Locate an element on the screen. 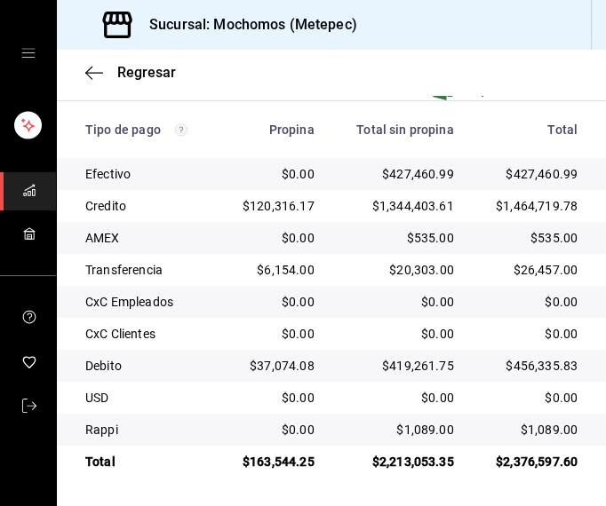 This screenshot has width=606, height=506. div: $120,316.17 is located at coordinates (273, 206).